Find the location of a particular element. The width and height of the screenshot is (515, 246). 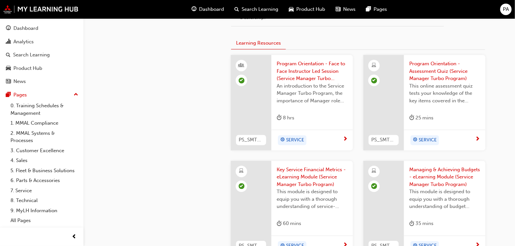

span: News is located at coordinates (350, 9).